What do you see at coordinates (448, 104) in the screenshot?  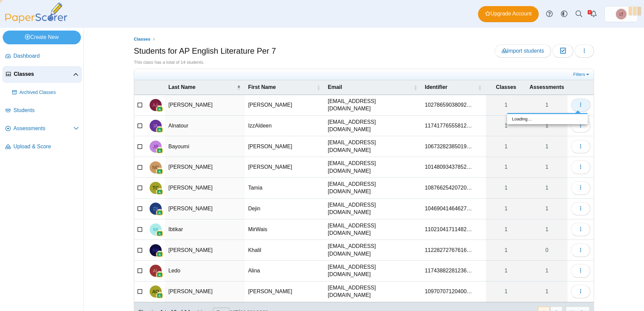 I see `span: 102786590380924835998` at bounding box center [448, 104].